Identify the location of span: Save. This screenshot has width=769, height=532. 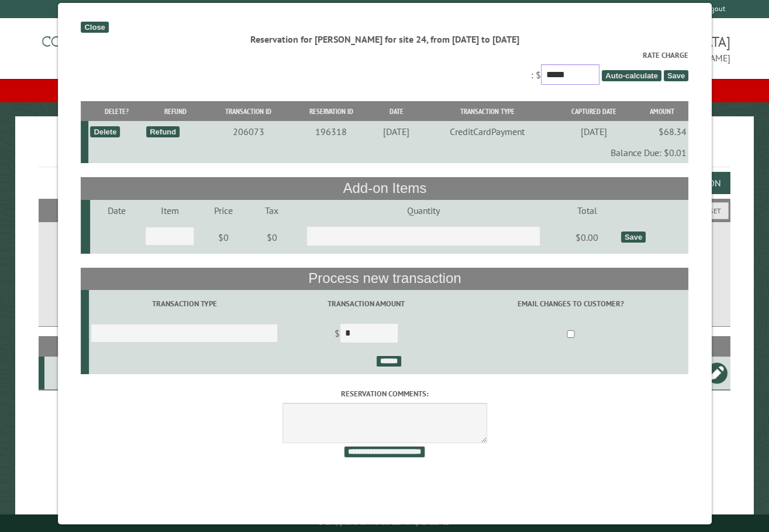
(676, 75).